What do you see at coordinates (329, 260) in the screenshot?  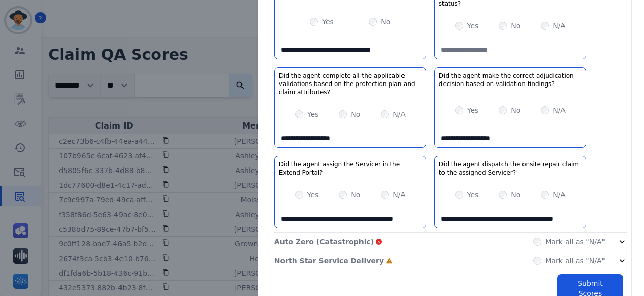 I see `p: North Star Service Delivery` at bounding box center [329, 260].